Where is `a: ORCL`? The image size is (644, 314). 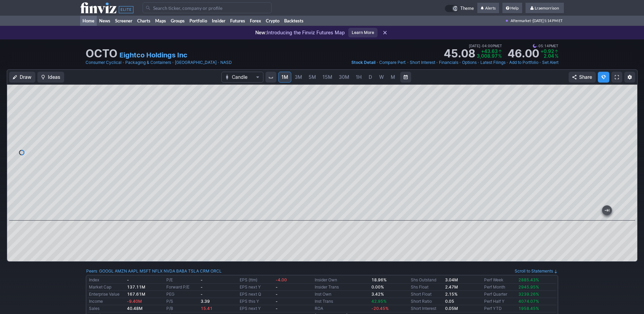 a: ORCL is located at coordinates (216, 271).